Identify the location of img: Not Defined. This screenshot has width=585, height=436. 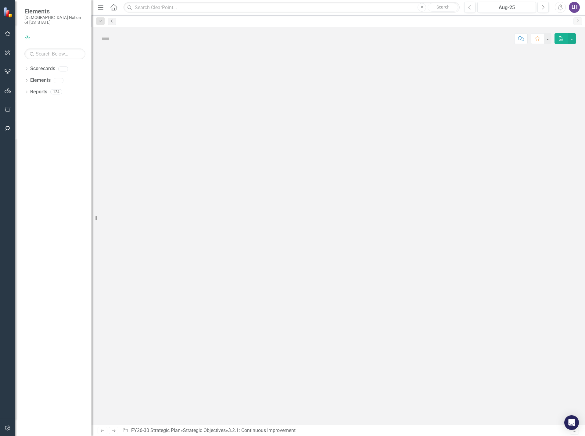
(106, 39).